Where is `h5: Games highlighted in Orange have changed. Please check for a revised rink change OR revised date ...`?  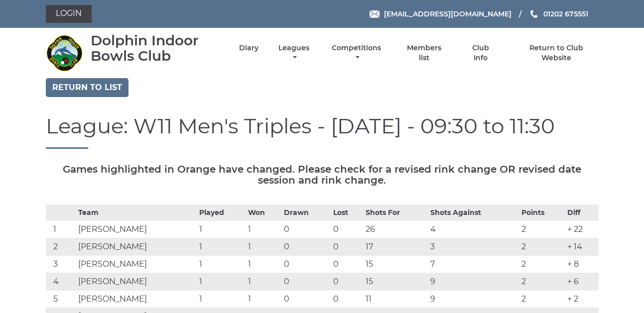 h5: Games highlighted in Orange have changed. Please check for a revised rink change OR revised date ... is located at coordinates (322, 175).